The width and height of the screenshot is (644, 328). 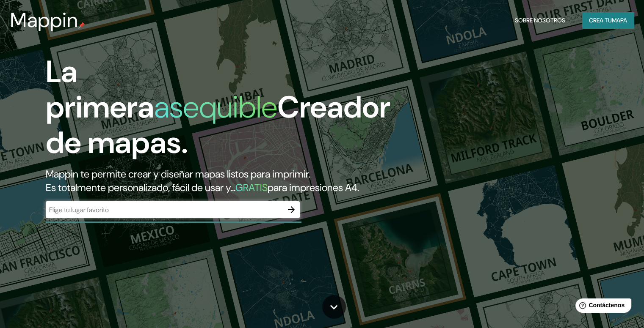 I want to click on font: Mappin te permite crear y diseñar mapas listos para imprimir., so click(x=178, y=174).